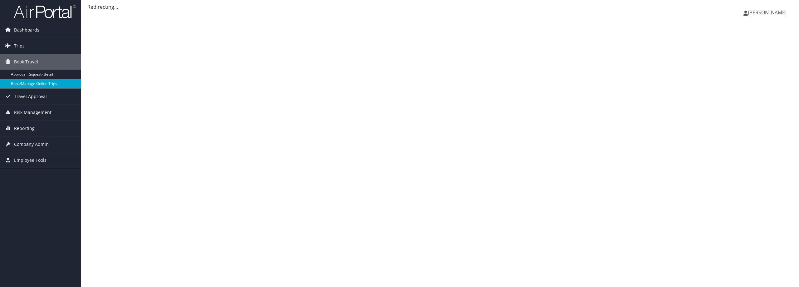  What do you see at coordinates (45, 11) in the screenshot?
I see `img: airportal-logo.png` at bounding box center [45, 11].